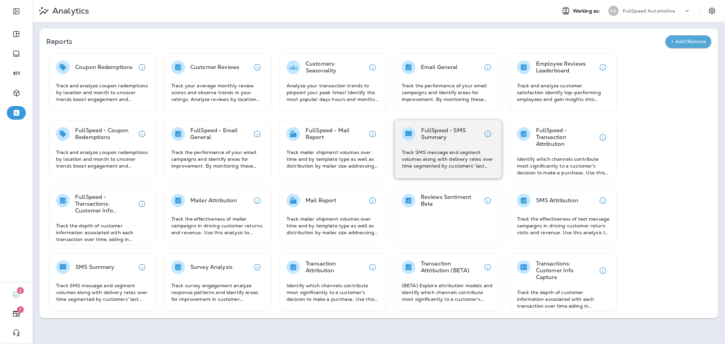 The image size is (725, 344). Describe the element at coordinates (20, 310) in the screenshot. I see `span: 7` at that location.